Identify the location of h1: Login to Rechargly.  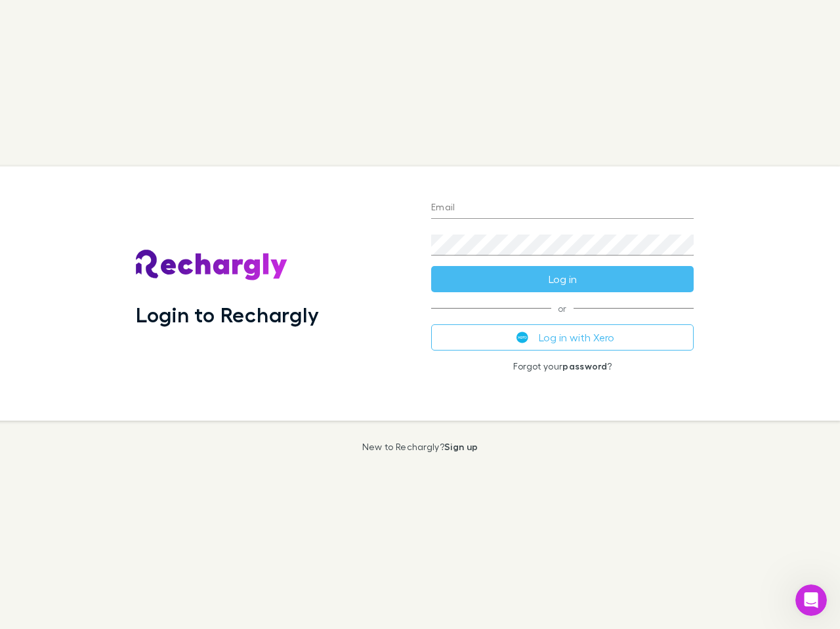
(227, 315).